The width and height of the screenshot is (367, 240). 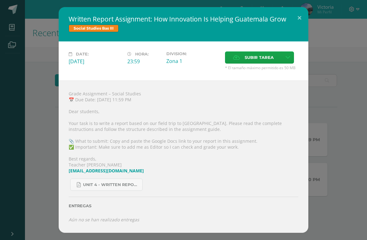 I want to click on span: Hora:, so click(x=142, y=54).